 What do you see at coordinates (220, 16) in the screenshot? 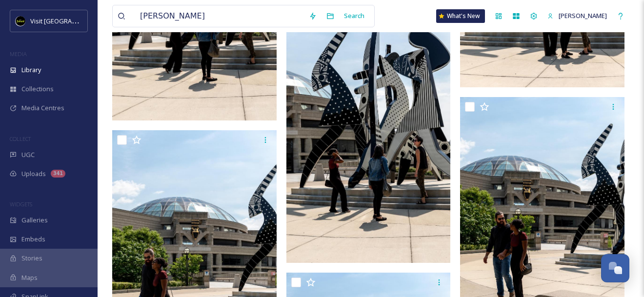
I see `input: Search your library` at bounding box center [220, 16].